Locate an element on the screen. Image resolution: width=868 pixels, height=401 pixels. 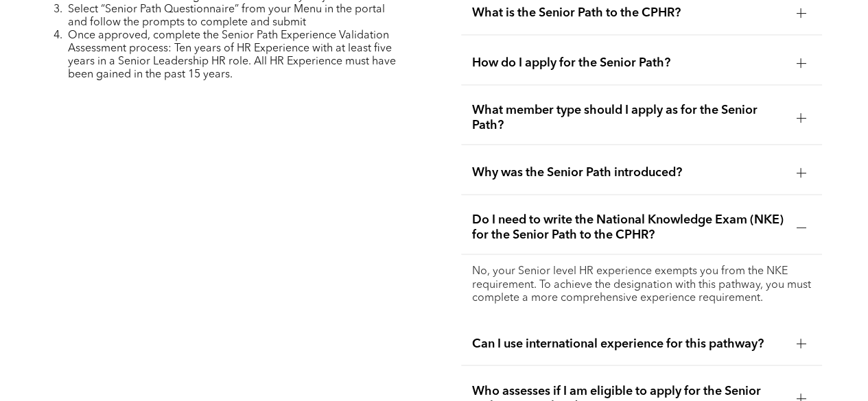
span: How do I apply for the Senior Path? is located at coordinates (628, 64).